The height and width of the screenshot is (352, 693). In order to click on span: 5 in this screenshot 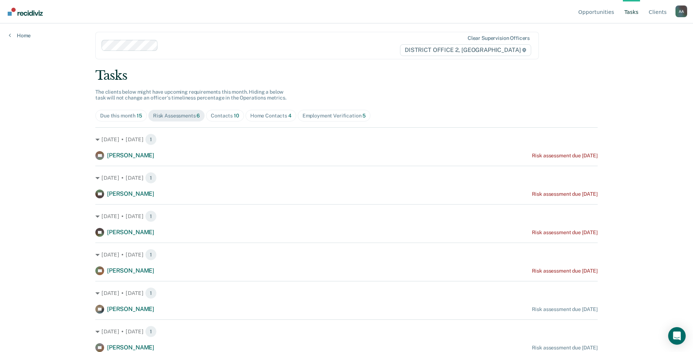, I will do `click(364, 115)`.